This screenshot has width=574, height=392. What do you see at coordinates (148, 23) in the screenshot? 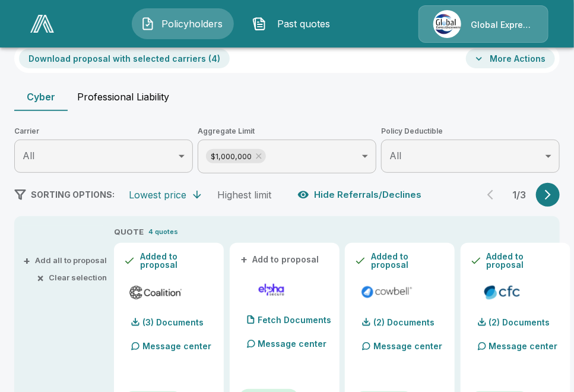
I see `img: Policyholders Icon` at bounding box center [148, 23].